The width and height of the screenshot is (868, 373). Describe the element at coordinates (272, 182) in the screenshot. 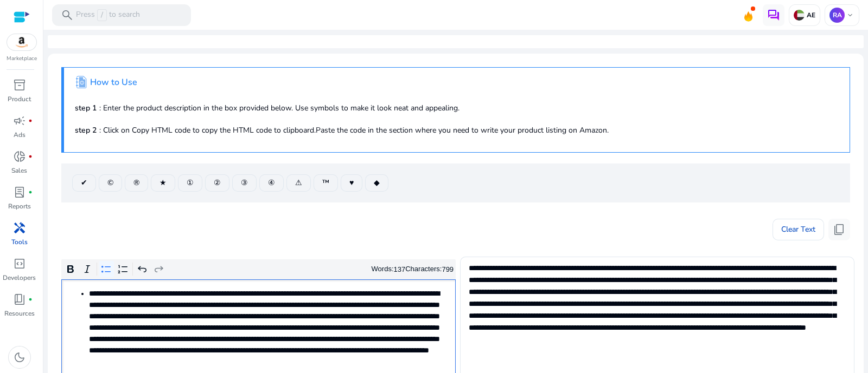

I see `span: ④` at that location.